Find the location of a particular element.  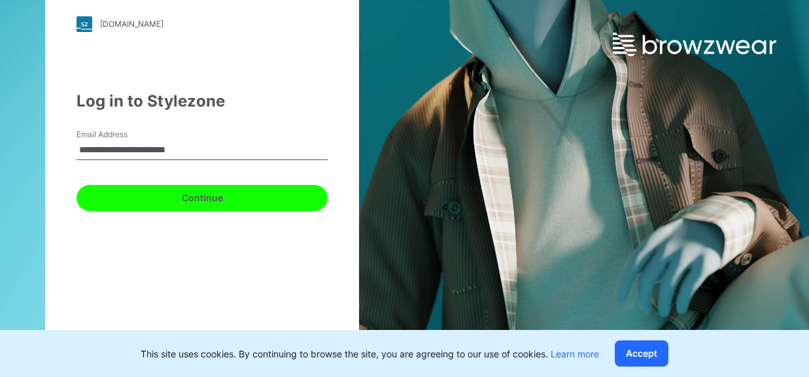

img: stylezone-logo.562084cfcfab977791bfbf7441f1a819.svg is located at coordinates (84, 24).